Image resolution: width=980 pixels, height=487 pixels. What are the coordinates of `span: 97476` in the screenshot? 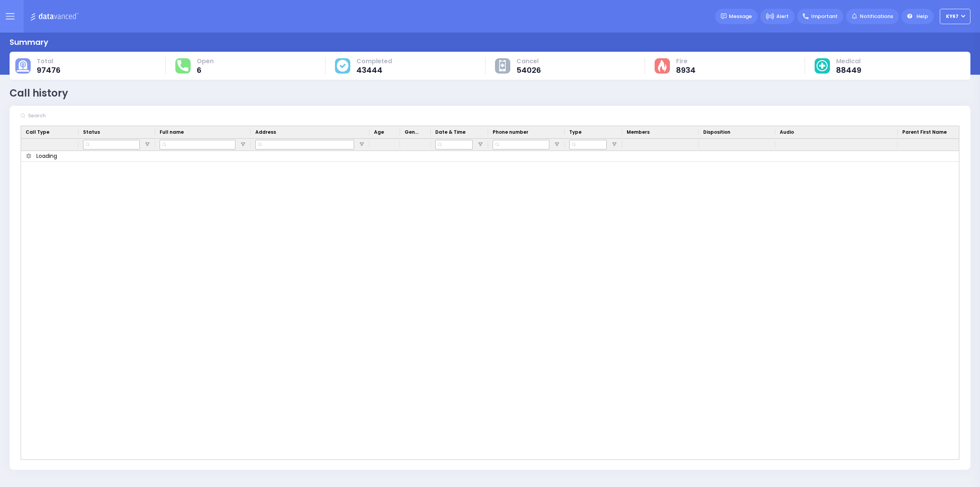 It's located at (49, 70).